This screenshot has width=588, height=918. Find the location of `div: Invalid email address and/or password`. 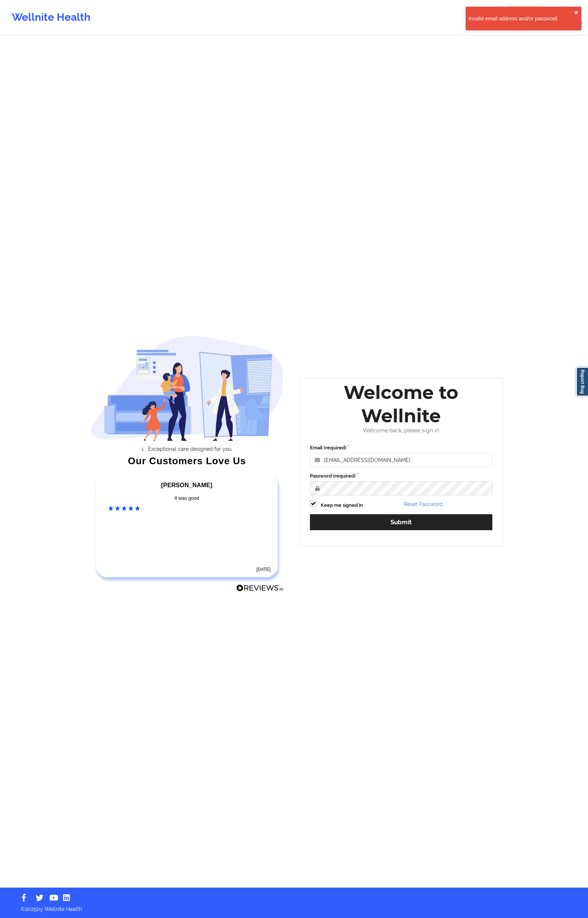

div: Invalid email address and/or password is located at coordinates (521, 19).